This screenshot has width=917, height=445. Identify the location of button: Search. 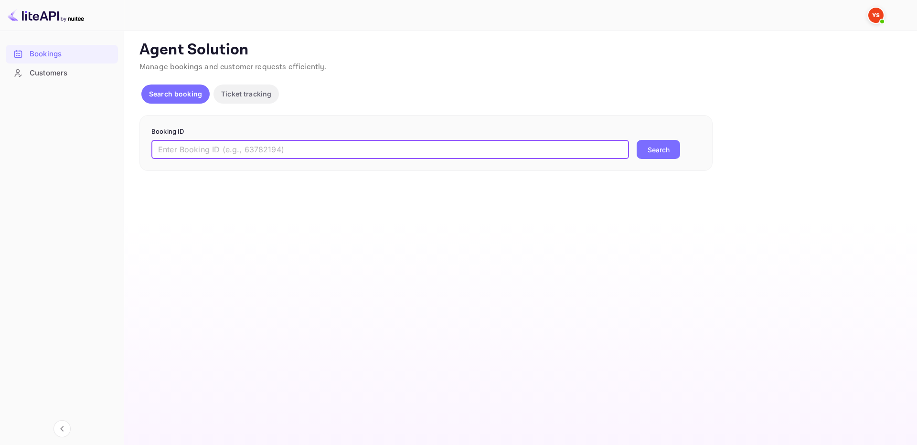
(658, 149).